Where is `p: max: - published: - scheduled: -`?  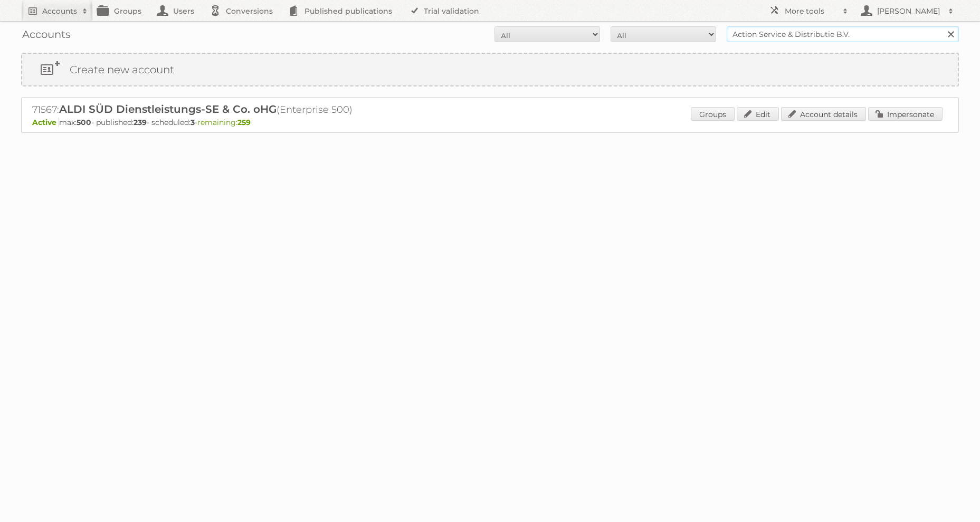
p: max: - published: - scheduled: - is located at coordinates (490, 122).